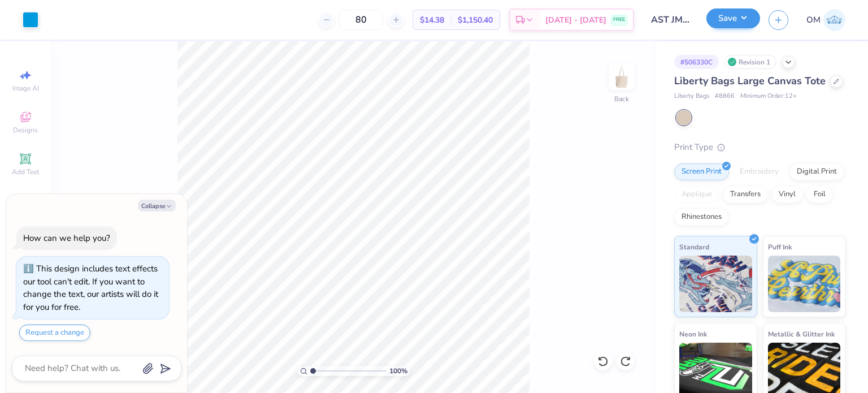  What do you see at coordinates (715, 284) in the screenshot?
I see `img: Standard` at bounding box center [715, 284].